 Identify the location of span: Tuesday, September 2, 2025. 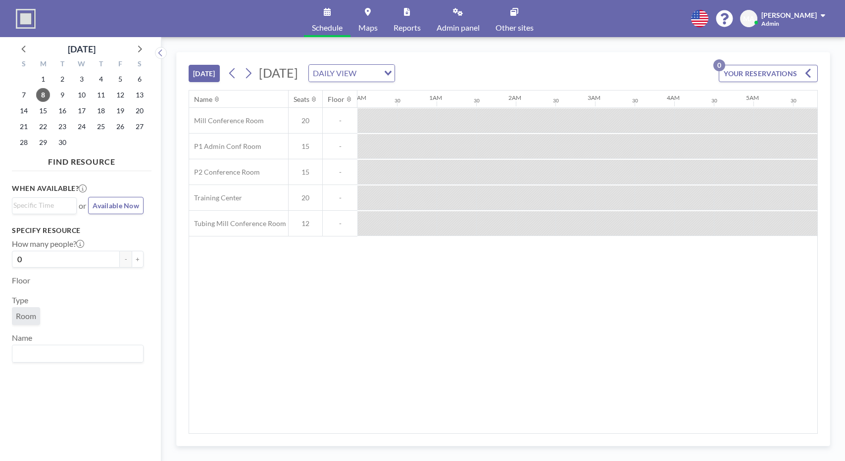
(62, 79).